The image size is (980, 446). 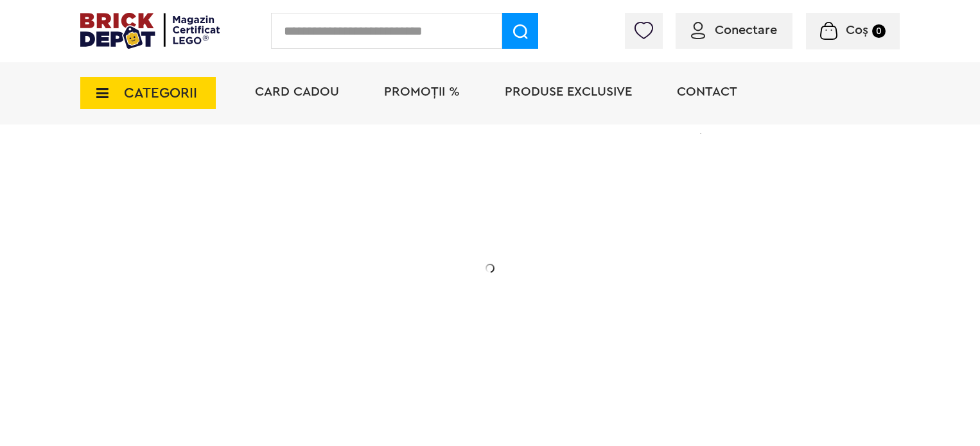 I want to click on a: Produse exclusive, so click(x=568, y=92).